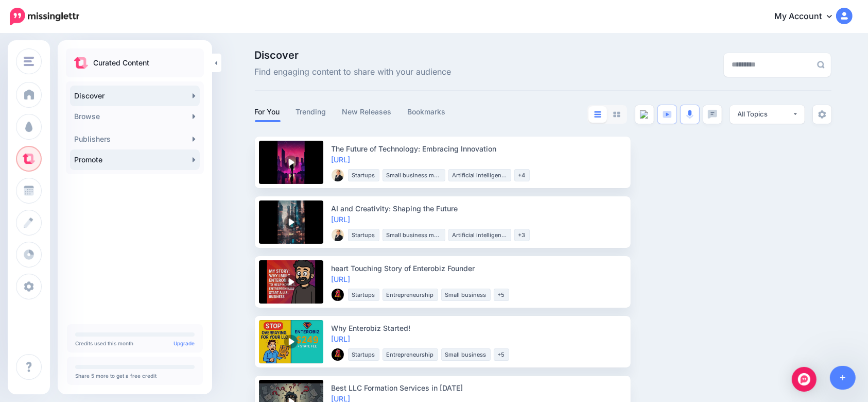 The image size is (868, 402). Describe the element at coordinates (367, 111) in the screenshot. I see `a: New Releases` at that location.